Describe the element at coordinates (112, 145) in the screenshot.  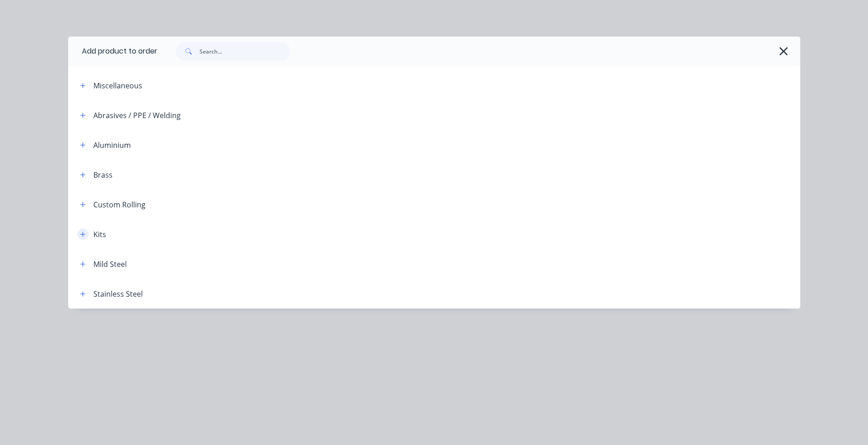
I see `div: Aluminium` at that location.